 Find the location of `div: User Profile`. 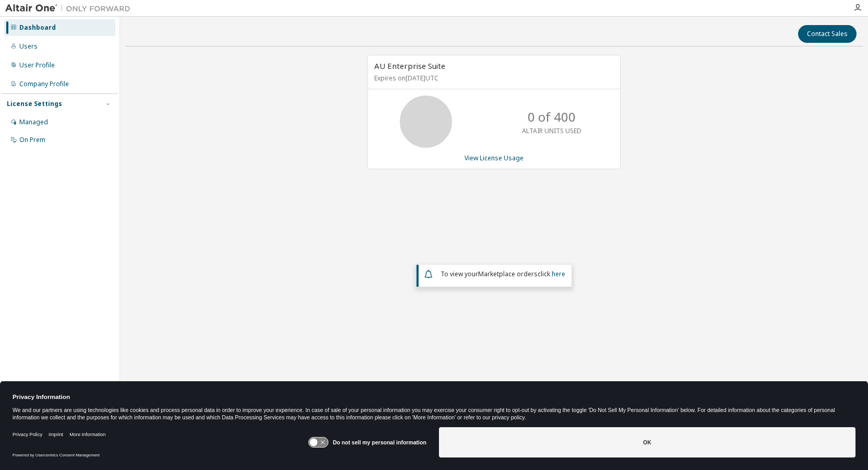

div: User Profile is located at coordinates (37, 65).